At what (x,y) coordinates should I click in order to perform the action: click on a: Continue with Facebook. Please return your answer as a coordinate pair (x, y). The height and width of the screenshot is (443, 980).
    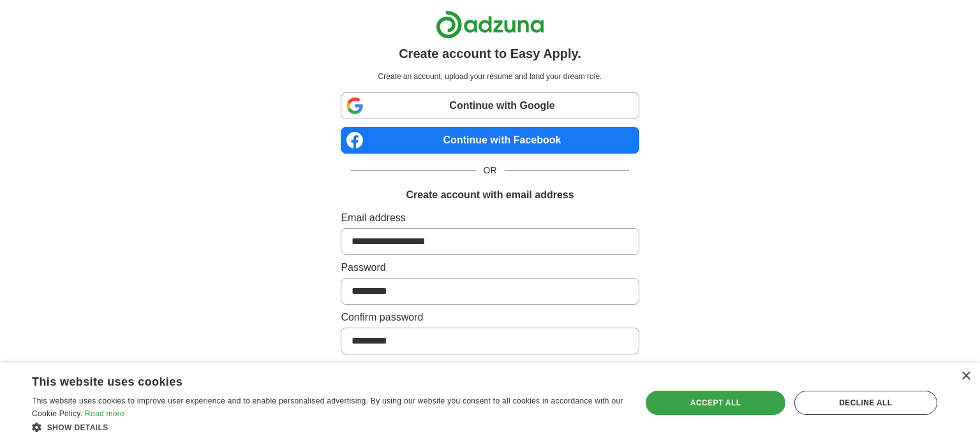
    Looking at the image, I should click on (489, 140).